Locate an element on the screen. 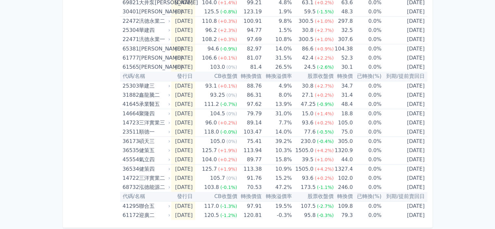 This screenshot has height=229, width=495. td: 10.9% is located at coordinates (277, 169).